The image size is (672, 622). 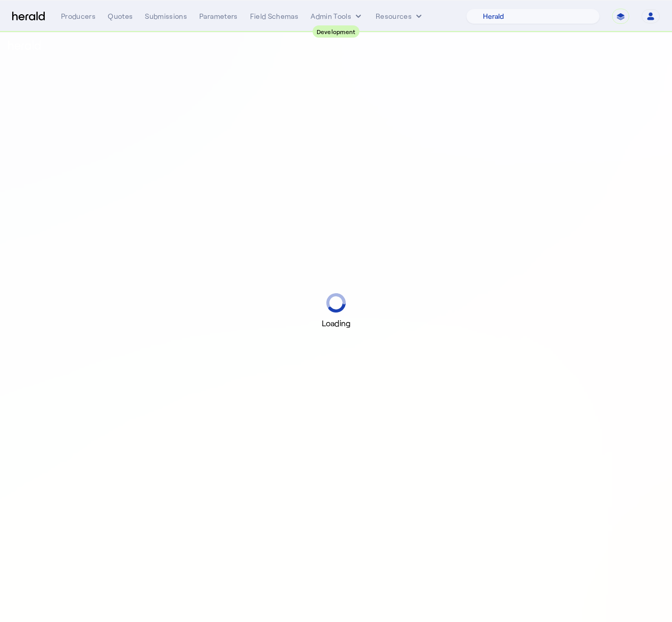 What do you see at coordinates (275, 16) in the screenshot?
I see `div: Field Schemas` at bounding box center [275, 16].